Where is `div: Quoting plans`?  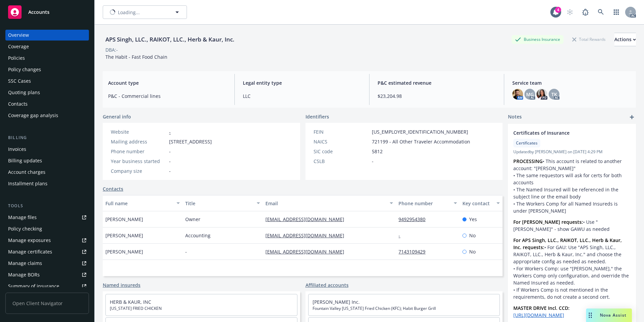 div: Quoting plans is located at coordinates (24, 92).